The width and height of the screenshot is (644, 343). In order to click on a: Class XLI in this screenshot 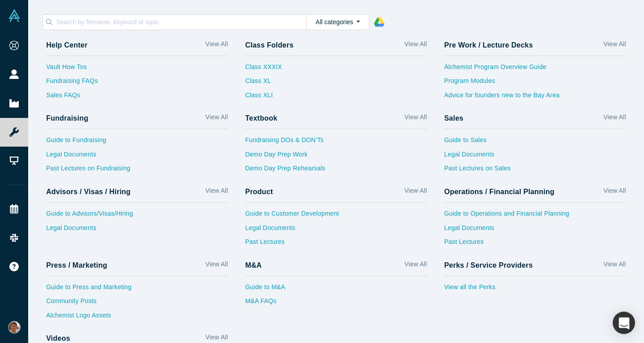, I will do `click(264, 98)`.